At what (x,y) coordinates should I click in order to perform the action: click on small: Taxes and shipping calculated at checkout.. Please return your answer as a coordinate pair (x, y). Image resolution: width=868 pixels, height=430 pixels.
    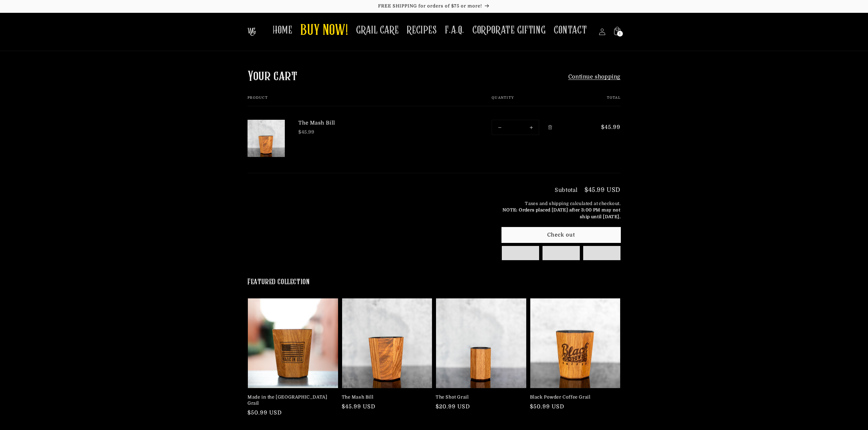
    Looking at the image, I should click on (561, 210).